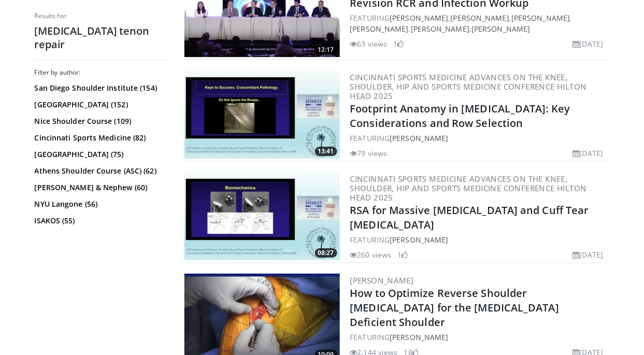 This screenshot has height=355, width=644. I want to click on li: 63 views, so click(369, 44).